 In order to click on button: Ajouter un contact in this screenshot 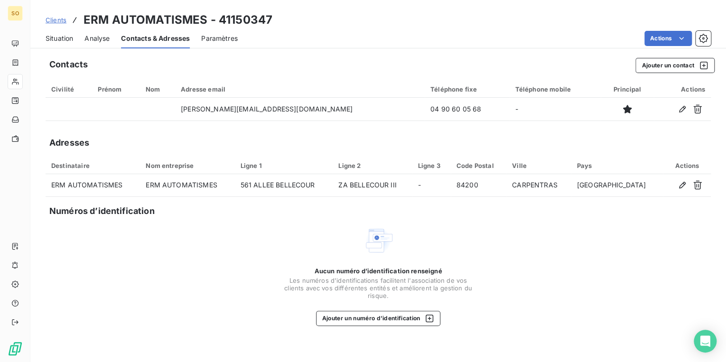, I will do `click(675, 65)`.